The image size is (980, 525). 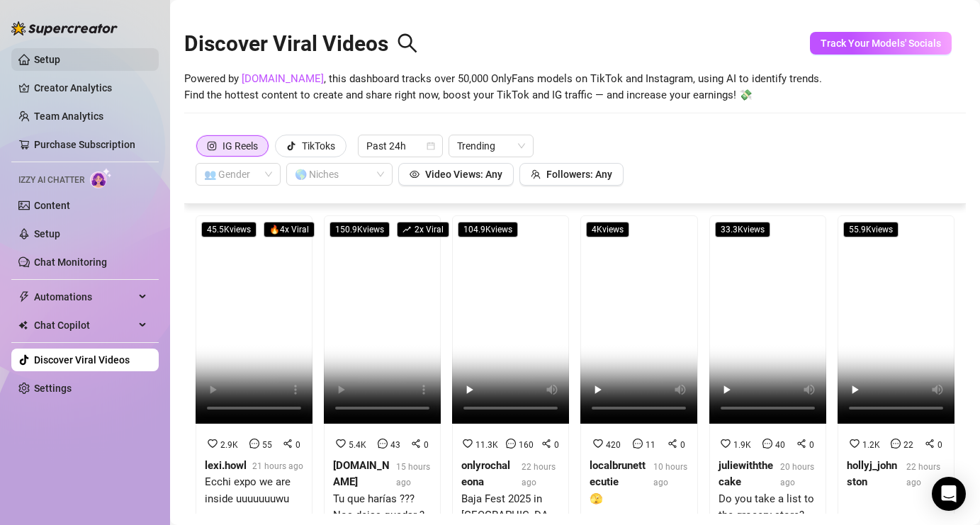 What do you see at coordinates (226, 465) in the screenshot?
I see `strong: lexi.howl` at bounding box center [226, 465].